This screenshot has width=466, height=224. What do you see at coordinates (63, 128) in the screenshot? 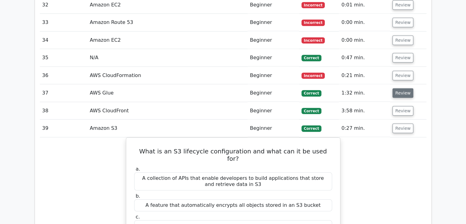
I see `td: 39` at bounding box center [63, 128].